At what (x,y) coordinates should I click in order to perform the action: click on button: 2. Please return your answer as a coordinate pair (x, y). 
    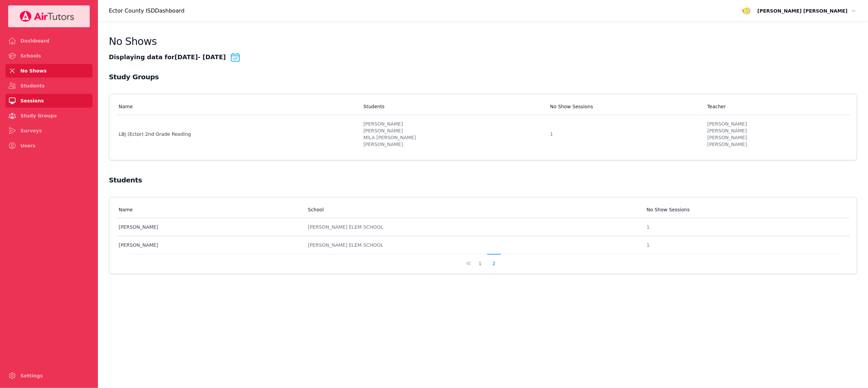
    Looking at the image, I should click on (494, 260).